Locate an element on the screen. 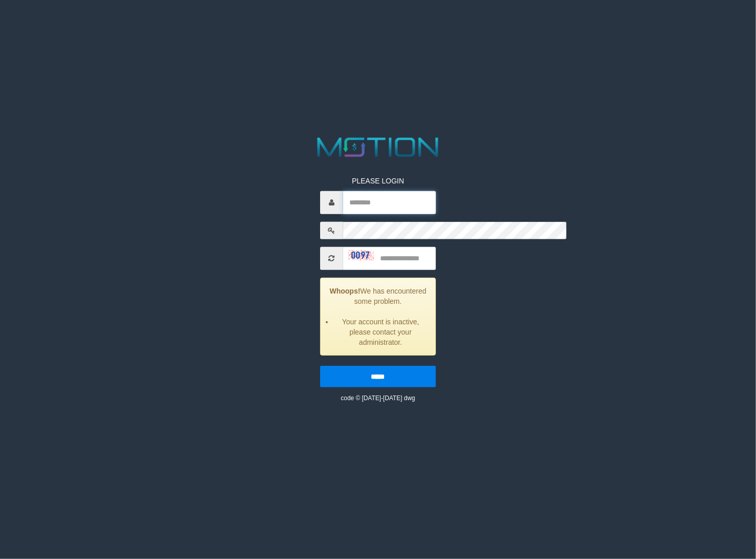 Image resolution: width=756 pixels, height=559 pixels. div: We has encountered some problem. is located at coordinates (378, 317).